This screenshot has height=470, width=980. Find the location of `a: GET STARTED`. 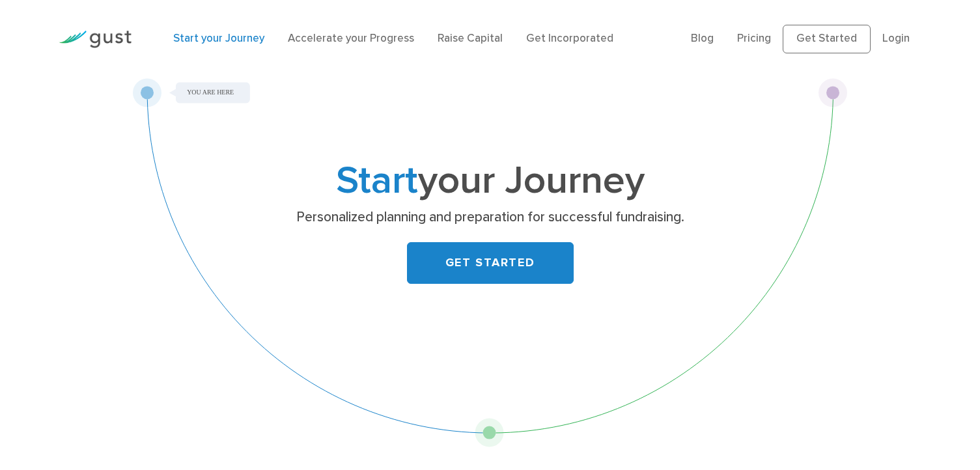

a: GET STARTED is located at coordinates (490, 263).